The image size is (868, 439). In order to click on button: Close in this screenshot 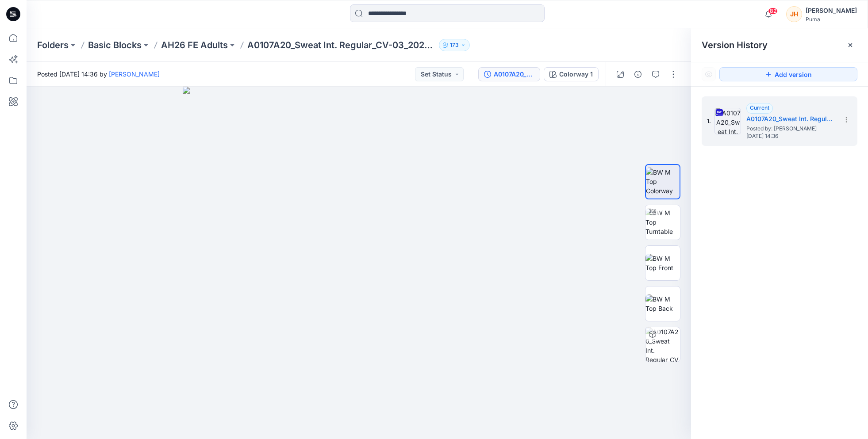, I will do `click(851, 45)`.